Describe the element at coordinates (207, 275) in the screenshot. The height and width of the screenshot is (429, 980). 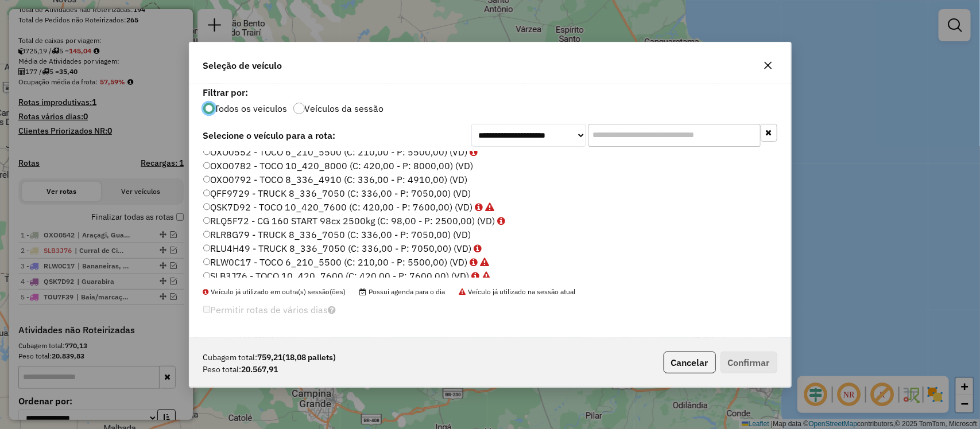
I see `input: SLB3J76 - TOCO 10_420_7600 (C: 420,00 - P: 7600,00) (VD)` at that location.